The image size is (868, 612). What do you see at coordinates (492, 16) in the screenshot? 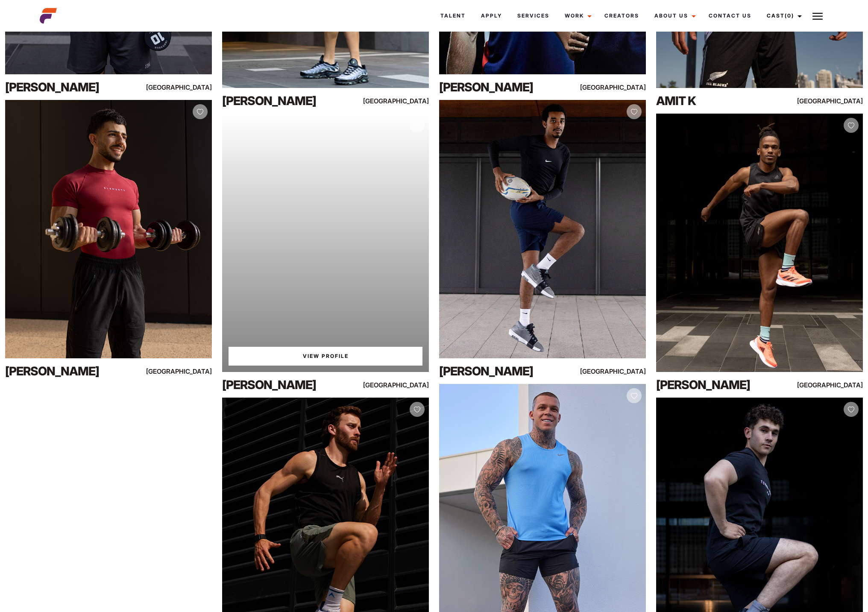
I see `a: Apply` at bounding box center [492, 16].